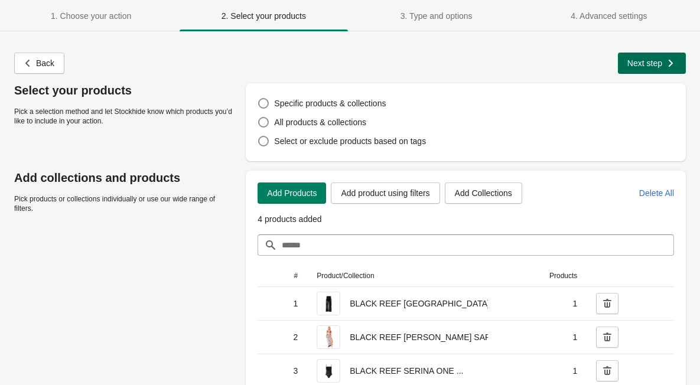 This screenshot has width=700, height=385. I want to click on span: BLACK REEF SERINA ONE ..., so click(407, 371).